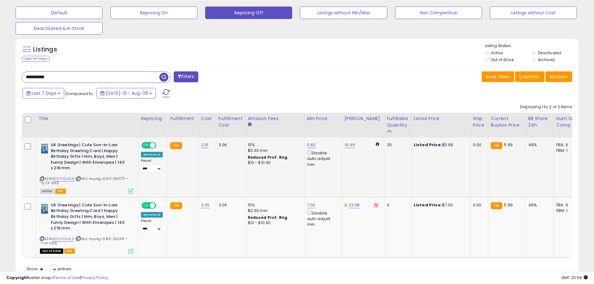  Describe the element at coordinates (84, 181) in the screenshot. I see `span: | SKU: myukg-0.90-250717---6.73-VA15` at that location.